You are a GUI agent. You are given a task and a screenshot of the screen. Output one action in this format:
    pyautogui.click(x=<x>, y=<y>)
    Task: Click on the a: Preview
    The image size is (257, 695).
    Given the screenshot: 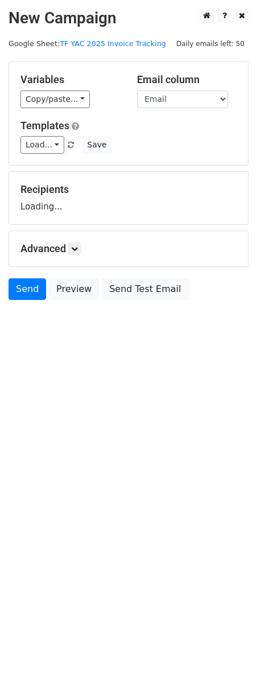 What is the action you would take?
    pyautogui.click(x=74, y=289)
    